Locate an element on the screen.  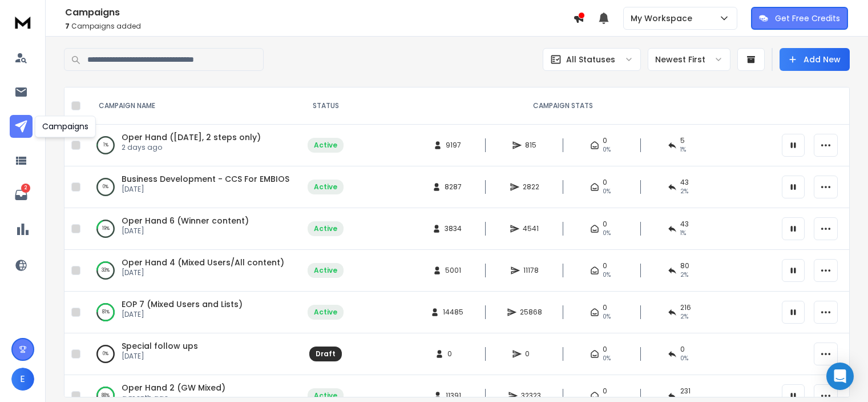
p: 88 % is located at coordinates (106, 395).